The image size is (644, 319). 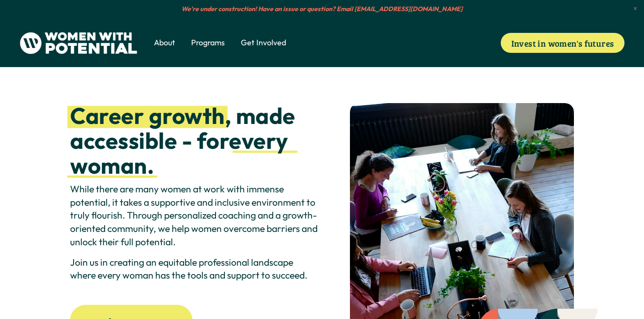 What do you see at coordinates (185, 128) in the screenshot?
I see `strong: , made accessible - for` at bounding box center [185, 128].